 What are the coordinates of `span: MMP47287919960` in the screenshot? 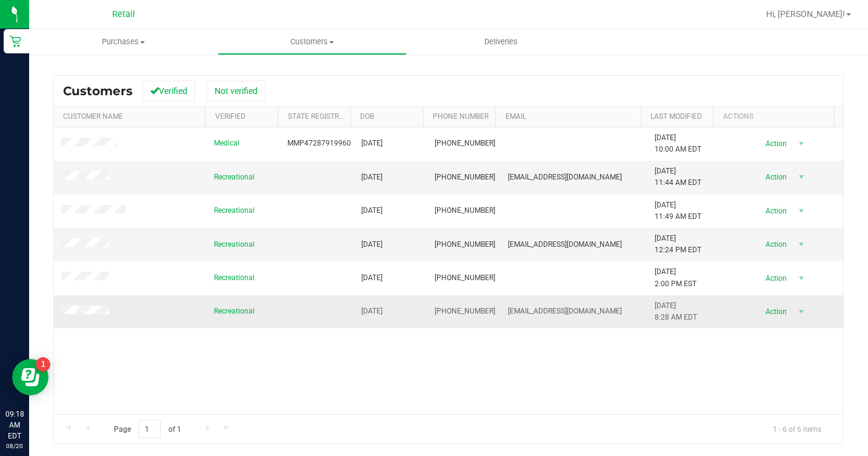 It's located at (319, 143).